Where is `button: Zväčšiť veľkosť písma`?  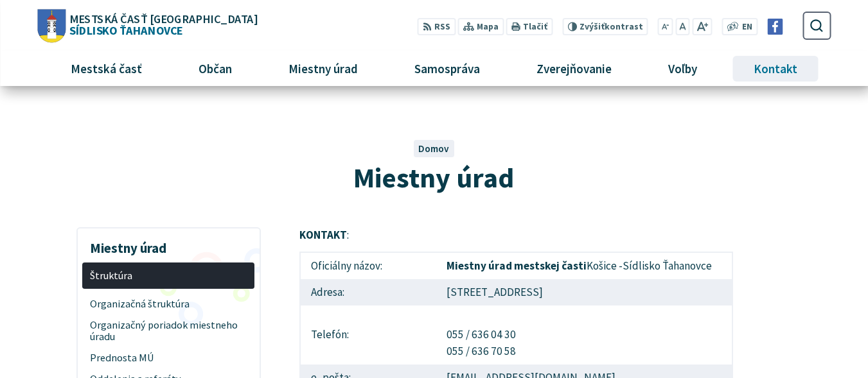 button: Zväčšiť veľkosť písma is located at coordinates (702, 26).